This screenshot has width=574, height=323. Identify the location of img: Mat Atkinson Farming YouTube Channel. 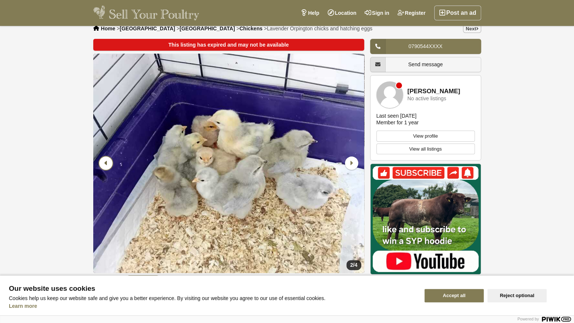
(426, 219).